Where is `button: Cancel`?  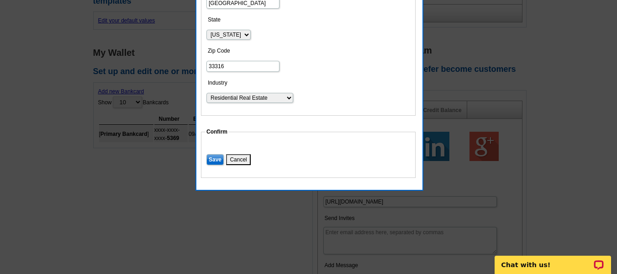
button: Cancel is located at coordinates (238, 160).